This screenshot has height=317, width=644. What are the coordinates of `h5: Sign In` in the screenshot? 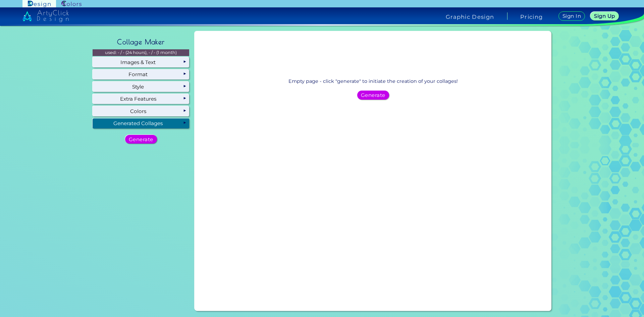 It's located at (572, 16).